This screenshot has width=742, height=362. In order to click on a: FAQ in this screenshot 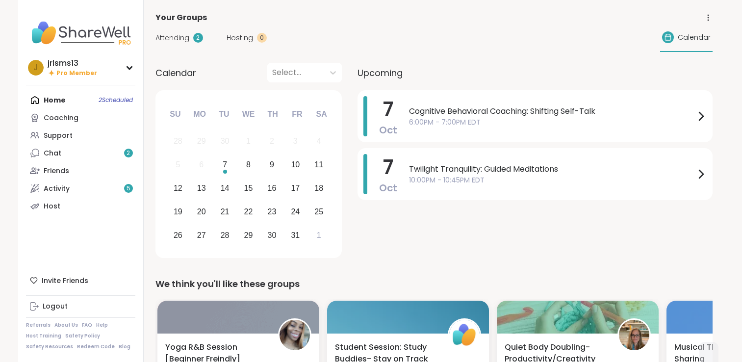, I will do `click(87, 325)`.